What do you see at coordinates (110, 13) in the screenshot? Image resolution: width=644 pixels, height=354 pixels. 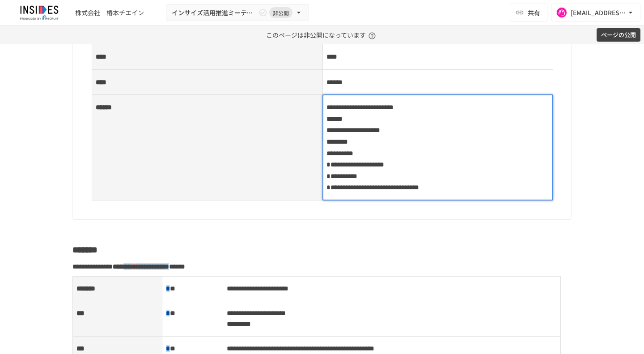 I see `div: 株式会社 椿本チエイン` at bounding box center [110, 13].